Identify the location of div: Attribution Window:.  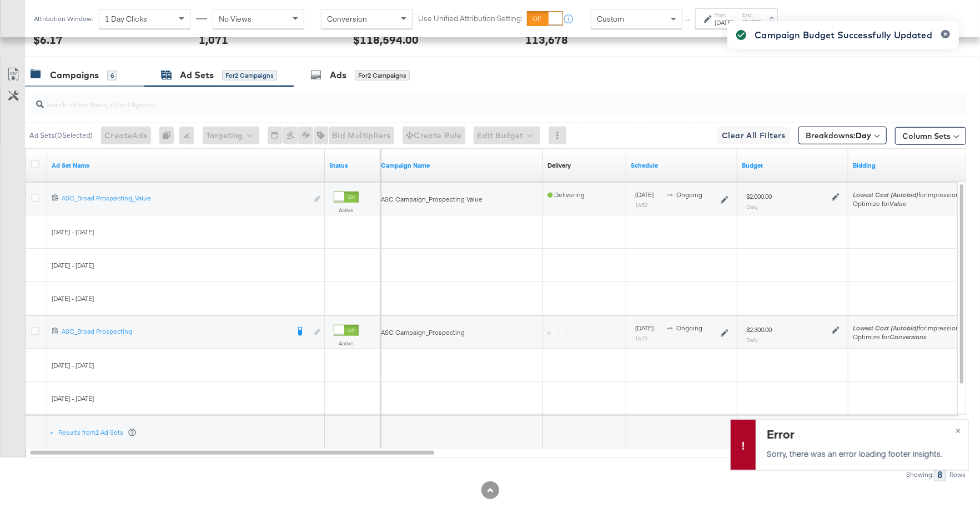
(63, 19).